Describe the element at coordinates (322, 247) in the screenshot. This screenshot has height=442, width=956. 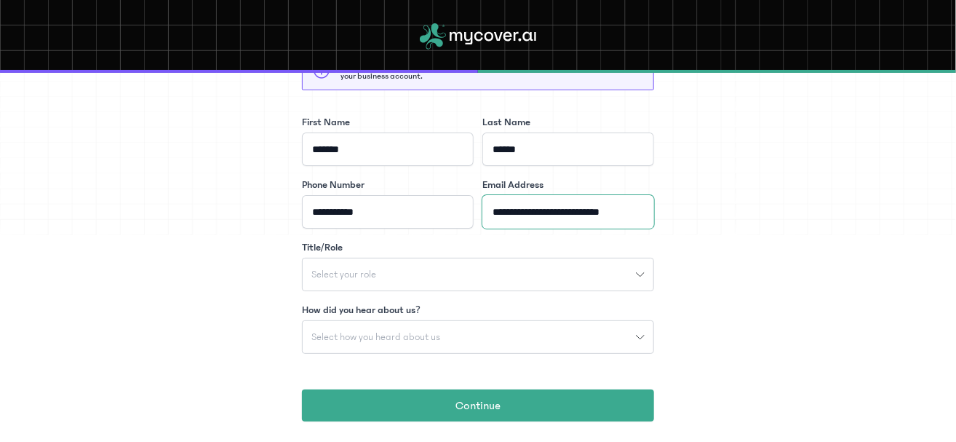
I see `label: Title/Role` at that location.